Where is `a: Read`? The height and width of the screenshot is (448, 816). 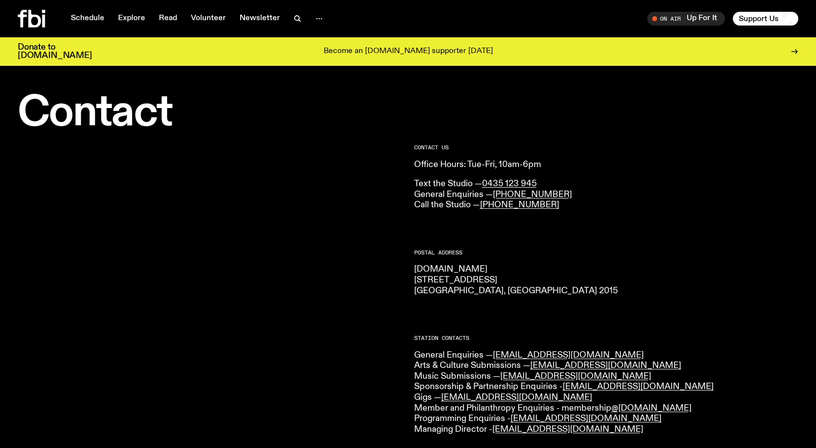
a: Read is located at coordinates (168, 19).